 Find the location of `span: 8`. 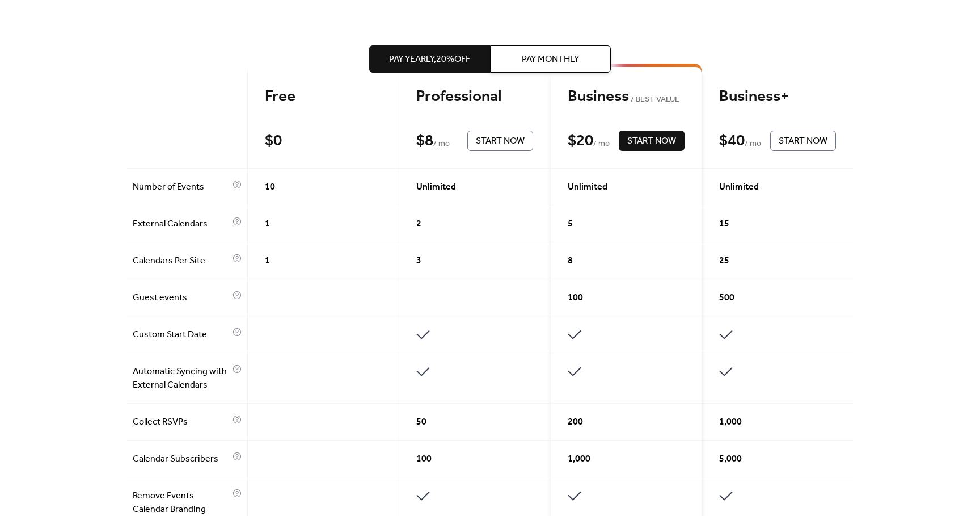

span: 8 is located at coordinates (570, 261).